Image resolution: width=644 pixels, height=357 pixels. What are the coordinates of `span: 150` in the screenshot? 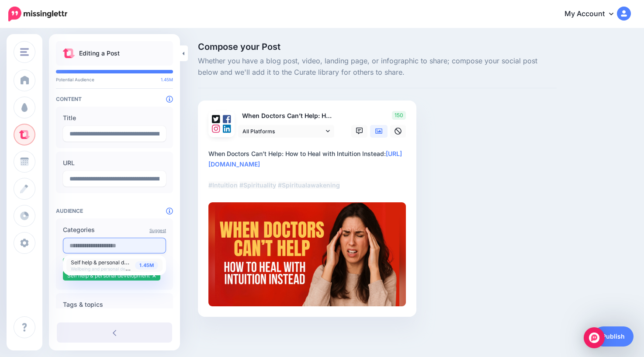 It's located at (399, 115).